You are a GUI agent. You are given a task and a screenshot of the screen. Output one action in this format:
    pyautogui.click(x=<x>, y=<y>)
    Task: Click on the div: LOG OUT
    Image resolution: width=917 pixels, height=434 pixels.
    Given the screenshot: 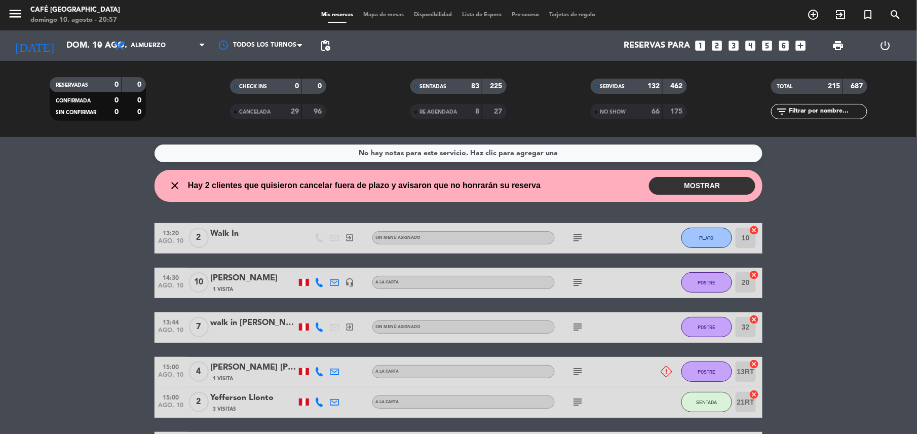 What is the action you would take?
    pyautogui.click(x=886, y=46)
    